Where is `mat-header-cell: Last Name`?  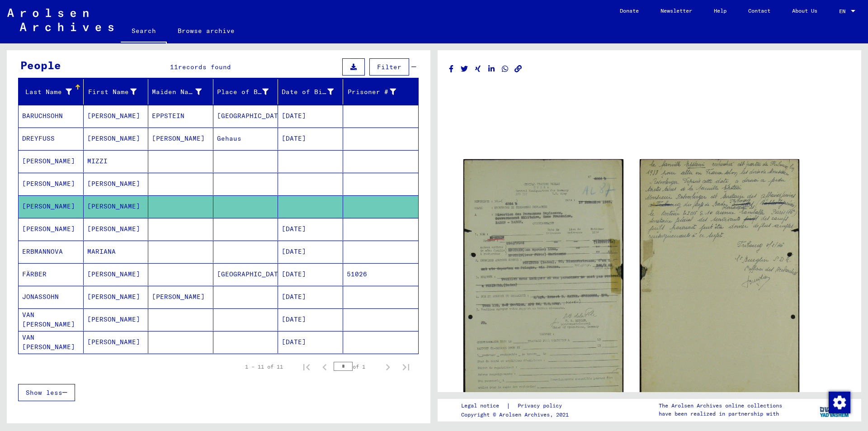
mat-header-cell: Last Name is located at coordinates (51, 92).